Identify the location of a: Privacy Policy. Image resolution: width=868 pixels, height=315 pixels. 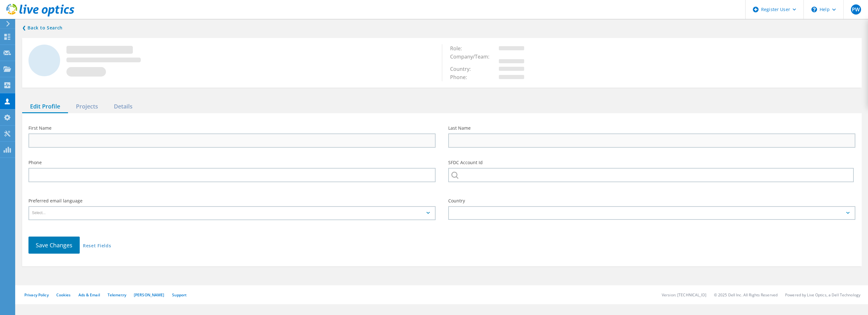
(37, 295).